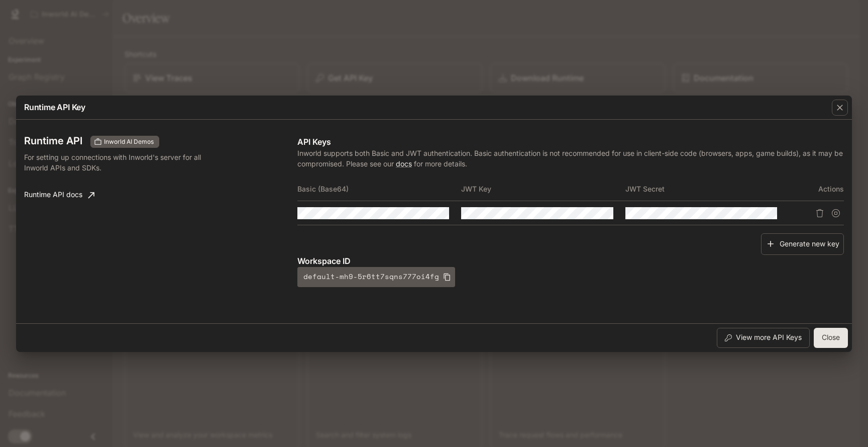  Describe the element at coordinates (53, 140) in the screenshot. I see `h3: Runtime API` at that location.